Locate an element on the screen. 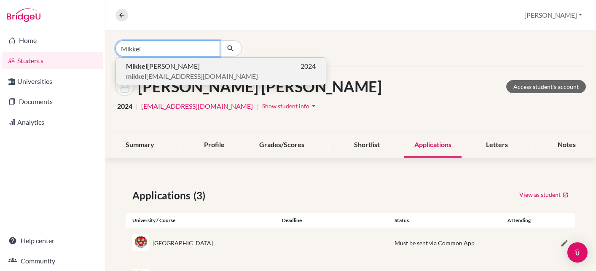  div: Letters is located at coordinates (497, 145).